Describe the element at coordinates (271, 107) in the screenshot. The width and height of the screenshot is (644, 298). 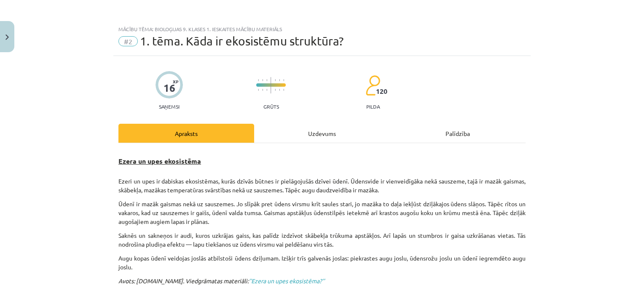
I see `p: Grūts` at that location.